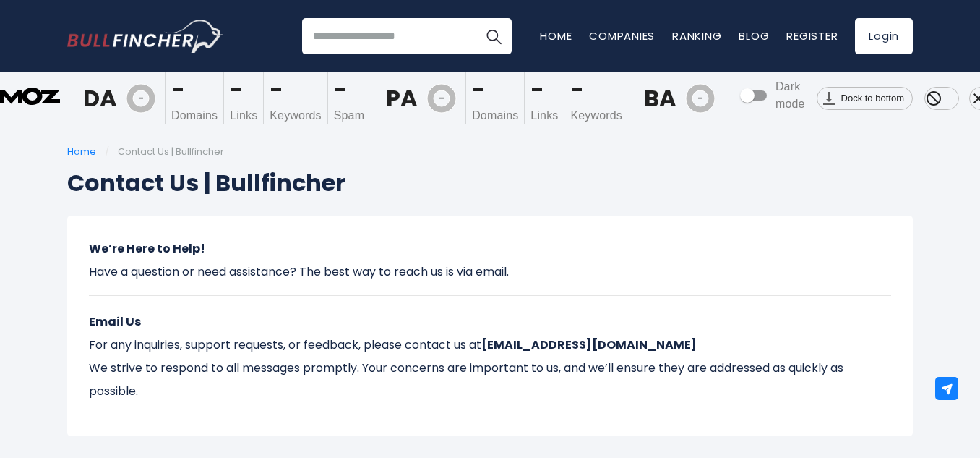 The width and height of the screenshot is (980, 458). I want to click on span: Dock to bottom, so click(873, 99).